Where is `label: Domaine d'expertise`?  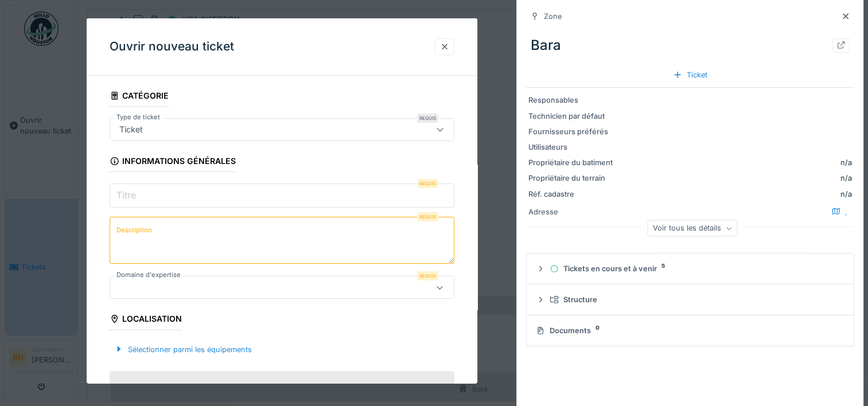
label: Domaine d'expertise is located at coordinates (149, 275).